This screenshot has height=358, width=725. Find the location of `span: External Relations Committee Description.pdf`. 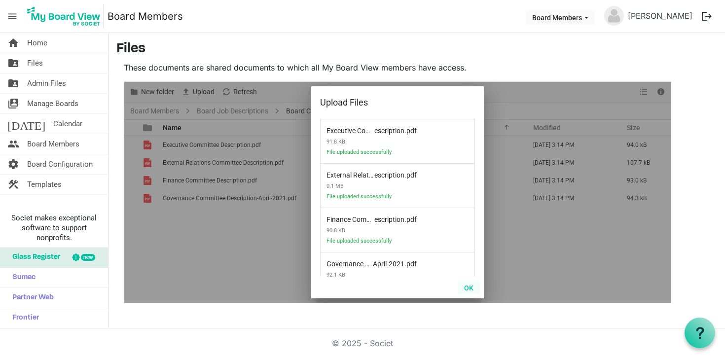

span: External Relations Committee Description.pdf is located at coordinates (365, 172).